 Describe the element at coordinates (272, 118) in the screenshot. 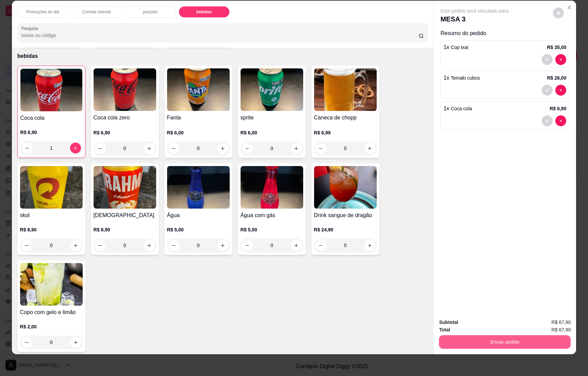

I see `h4: sprite` at that location.